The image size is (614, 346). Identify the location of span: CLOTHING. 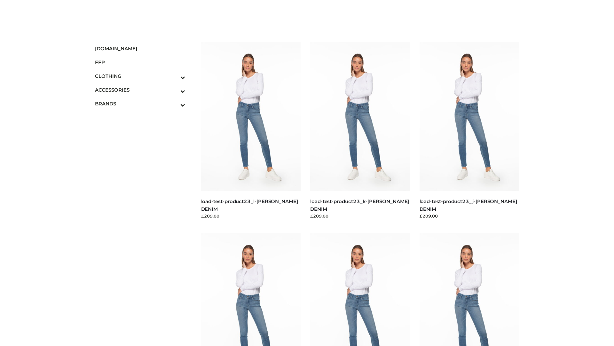
(140, 76).